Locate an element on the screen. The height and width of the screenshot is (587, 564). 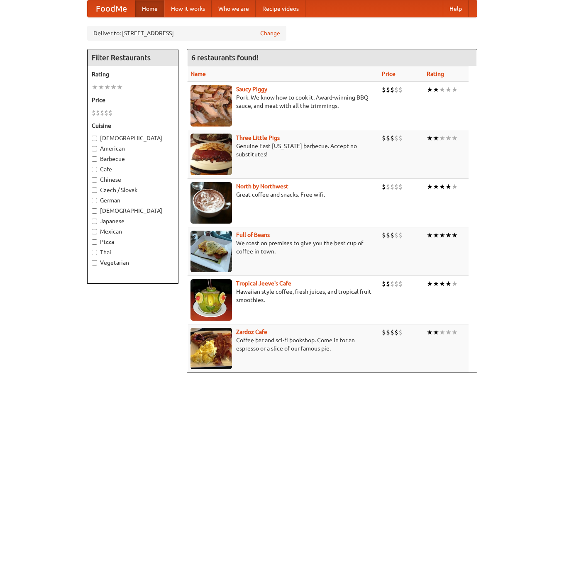
input: German is located at coordinates (94, 200).